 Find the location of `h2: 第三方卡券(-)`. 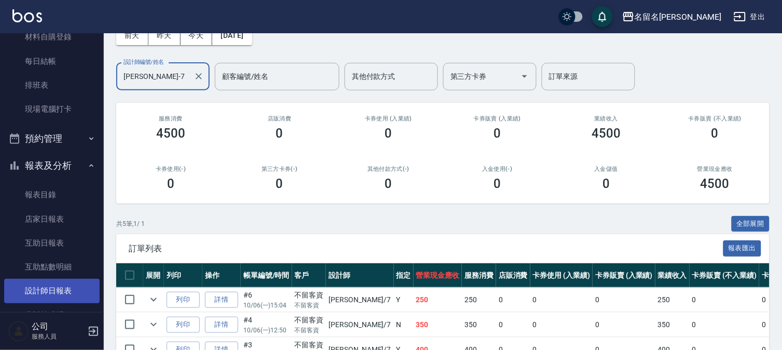

h2: 第三方卡券(-) is located at coordinates (280, 169).